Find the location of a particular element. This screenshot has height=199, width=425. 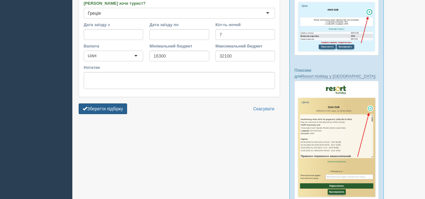

div: Греція is located at coordinates (94, 13).